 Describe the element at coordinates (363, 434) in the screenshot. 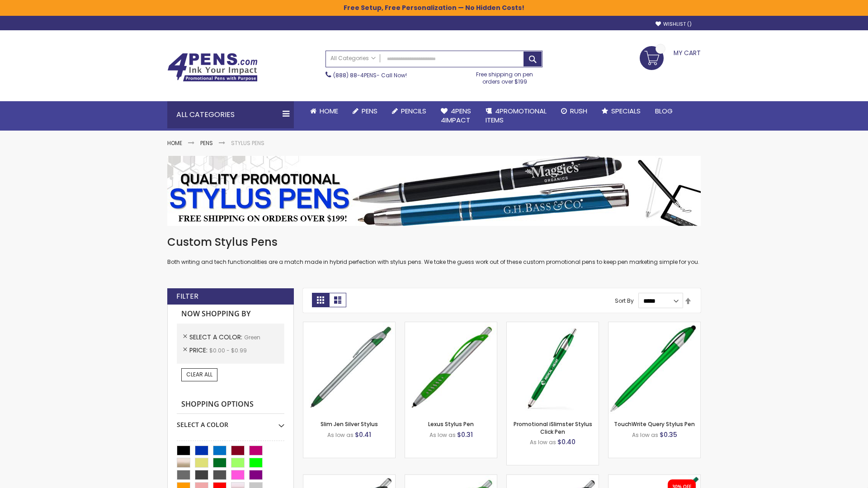

I see `span: $0.41` at that location.